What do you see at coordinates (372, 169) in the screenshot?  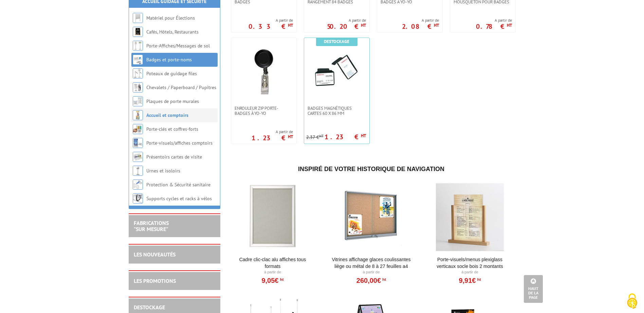 I see `span: Inspiré de votre historique de navigation` at bounding box center [372, 169].